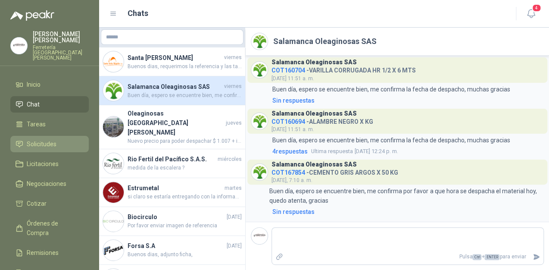 Image resolution: width=549 pixels, height=270 pixels. Describe the element at coordinates (184, 196) in the screenshot. I see `span: si claro se estaría entregando con la información requerida pero seria por un monto mínimo de des...` at that location.